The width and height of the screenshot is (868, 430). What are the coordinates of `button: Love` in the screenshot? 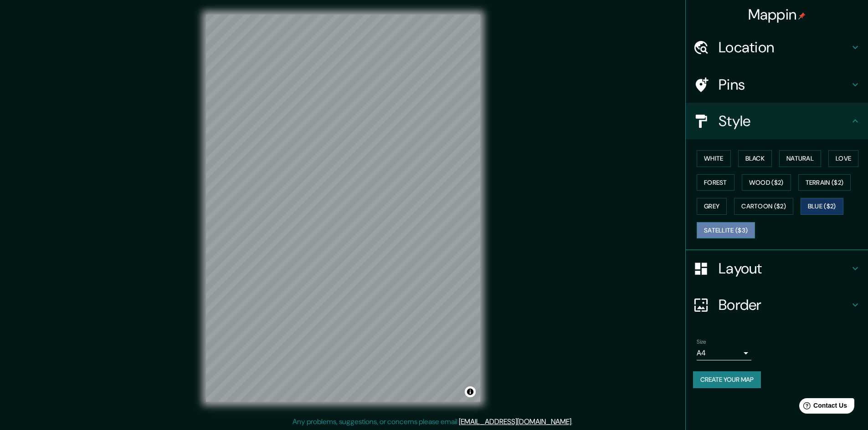 It's located at (843, 159).